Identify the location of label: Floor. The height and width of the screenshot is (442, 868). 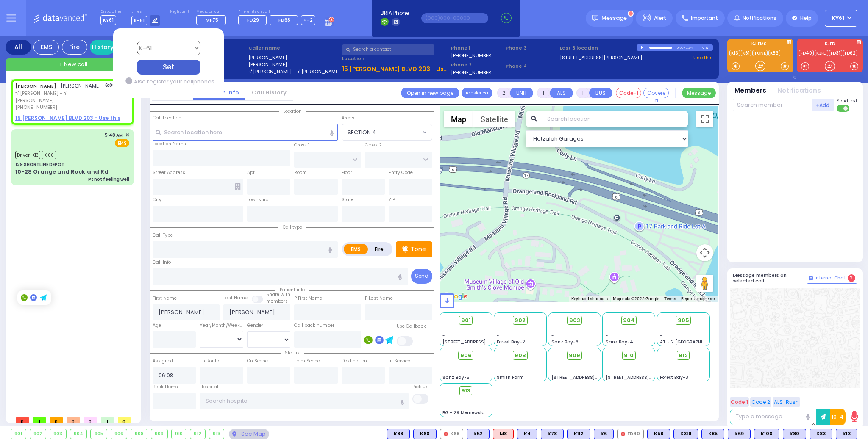
(347, 173).